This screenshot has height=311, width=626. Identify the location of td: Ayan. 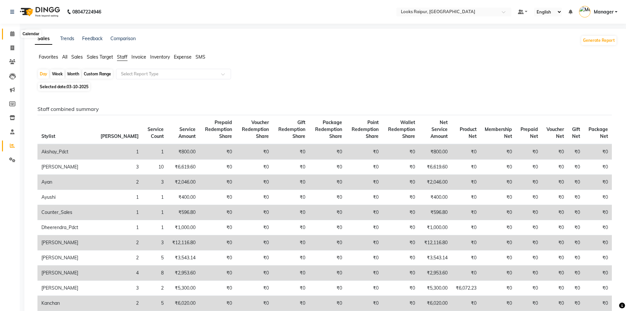
(67, 182).